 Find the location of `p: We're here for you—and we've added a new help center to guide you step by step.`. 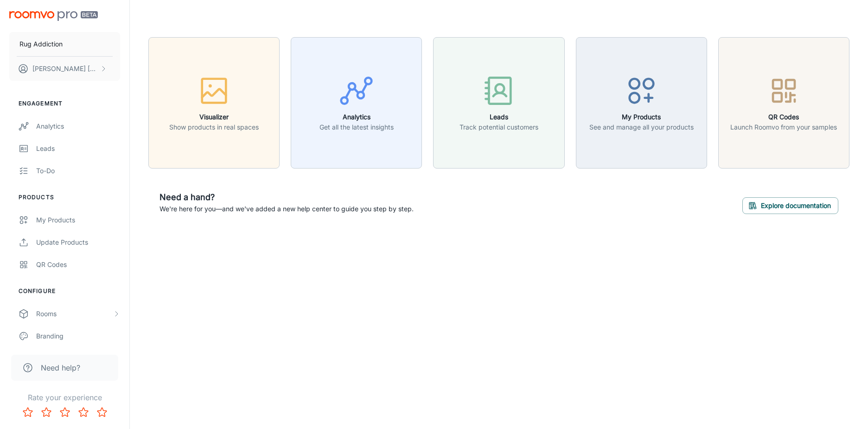

p: We're here for you—and we've added a new help center to guide you step by step. is located at coordinates (287, 209).